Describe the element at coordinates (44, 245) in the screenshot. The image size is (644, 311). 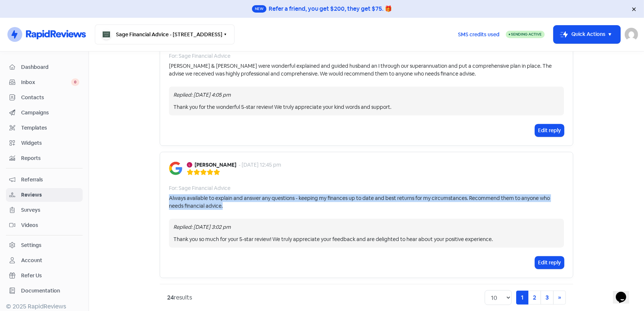
I see `a: Settings` at that location.